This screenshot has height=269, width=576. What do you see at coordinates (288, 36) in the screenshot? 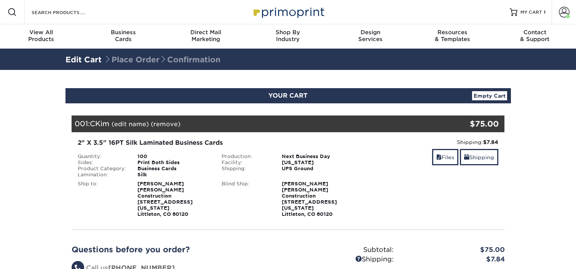
I see `div: Industry` at bounding box center [288, 36].